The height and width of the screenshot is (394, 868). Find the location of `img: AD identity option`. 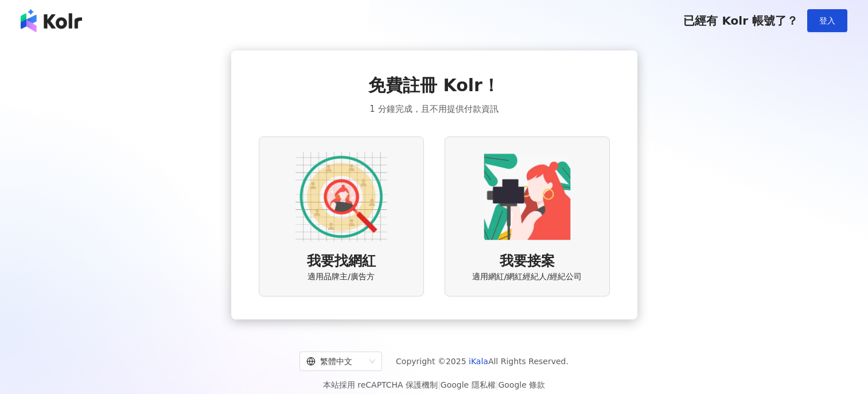

img: AD identity option is located at coordinates (341, 197).